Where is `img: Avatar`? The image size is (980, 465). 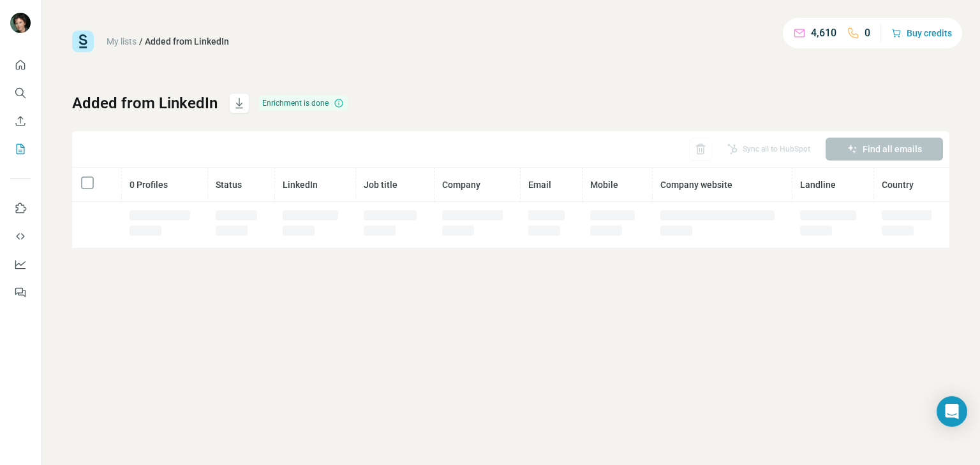
img: Avatar is located at coordinates (21, 23).